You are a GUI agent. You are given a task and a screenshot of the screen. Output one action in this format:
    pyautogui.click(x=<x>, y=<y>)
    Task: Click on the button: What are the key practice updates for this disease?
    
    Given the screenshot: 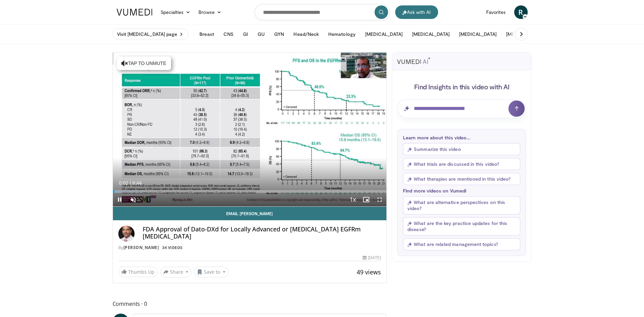 What is the action you would take?
    pyautogui.click(x=462, y=226)
    